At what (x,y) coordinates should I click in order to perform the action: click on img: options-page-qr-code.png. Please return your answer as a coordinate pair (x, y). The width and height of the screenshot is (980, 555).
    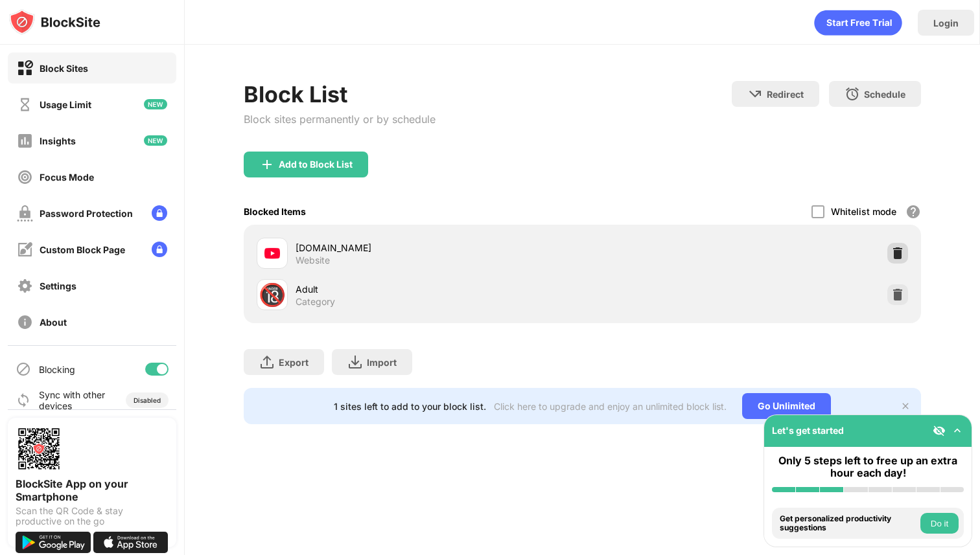
    Looking at the image, I should click on (39, 449).